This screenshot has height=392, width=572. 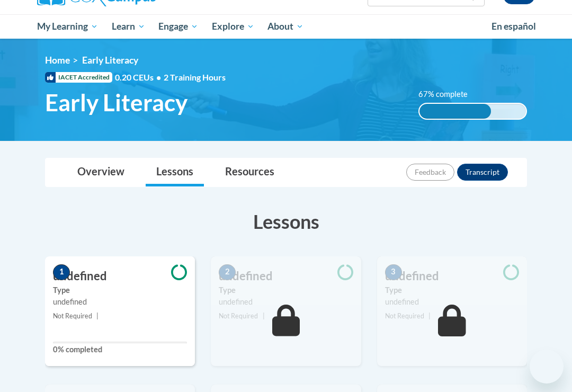 What do you see at coordinates (67, 26) in the screenshot?
I see `span: My Learning` at bounding box center [67, 26].